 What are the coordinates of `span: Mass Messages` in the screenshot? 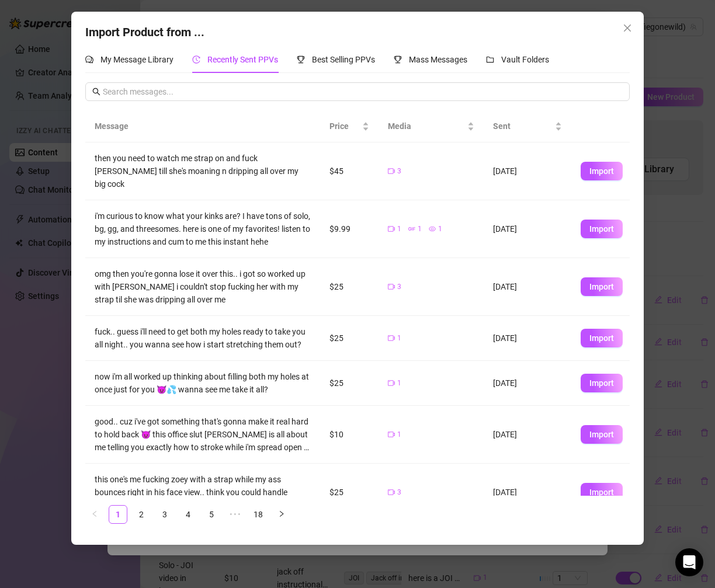 It's located at (438, 59).